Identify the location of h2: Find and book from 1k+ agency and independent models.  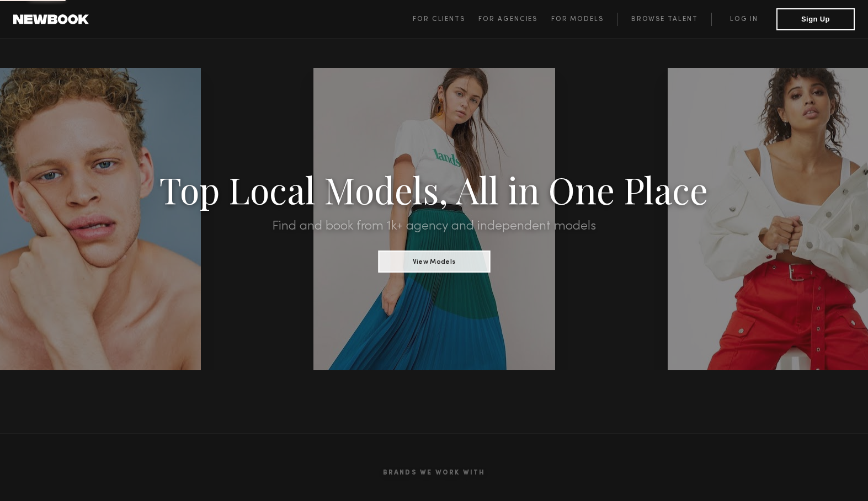
(433, 226).